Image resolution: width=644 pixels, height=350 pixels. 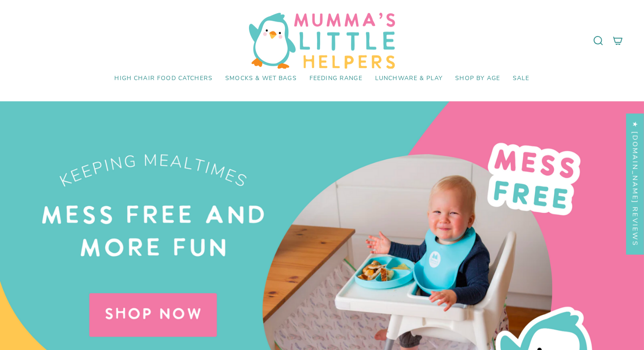 What do you see at coordinates (409, 78) in the screenshot?
I see `a: Lunchware & Play` at bounding box center [409, 78].